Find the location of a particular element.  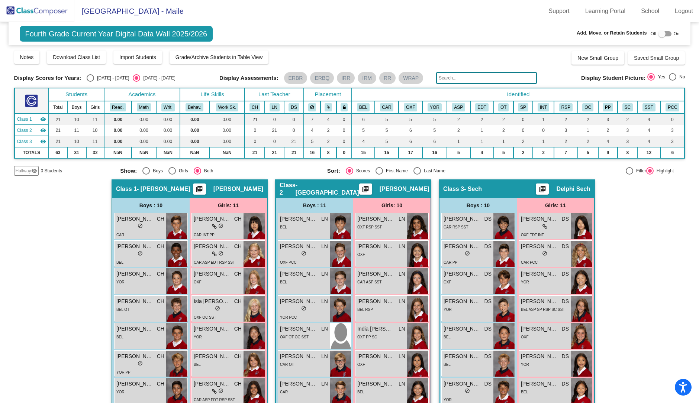

th: Educational Therapy is located at coordinates (482, 107).